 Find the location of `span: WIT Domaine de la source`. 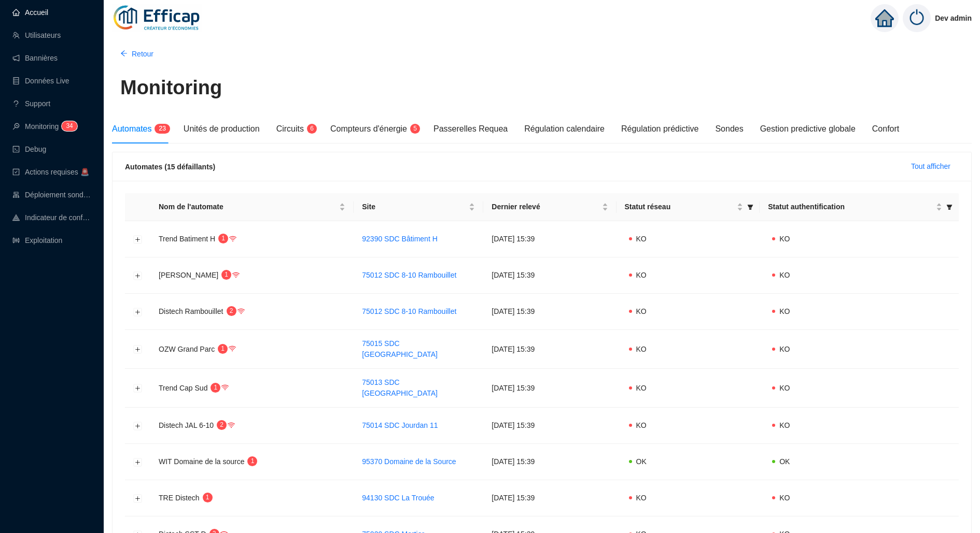

span: WIT Domaine de la source is located at coordinates (201, 462).